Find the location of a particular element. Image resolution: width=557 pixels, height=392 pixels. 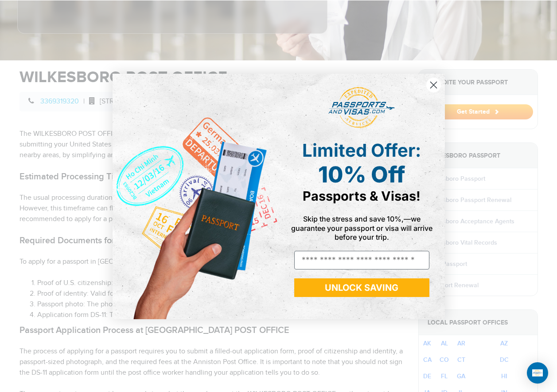

div: Open Intercom Messenger is located at coordinates (538, 372).